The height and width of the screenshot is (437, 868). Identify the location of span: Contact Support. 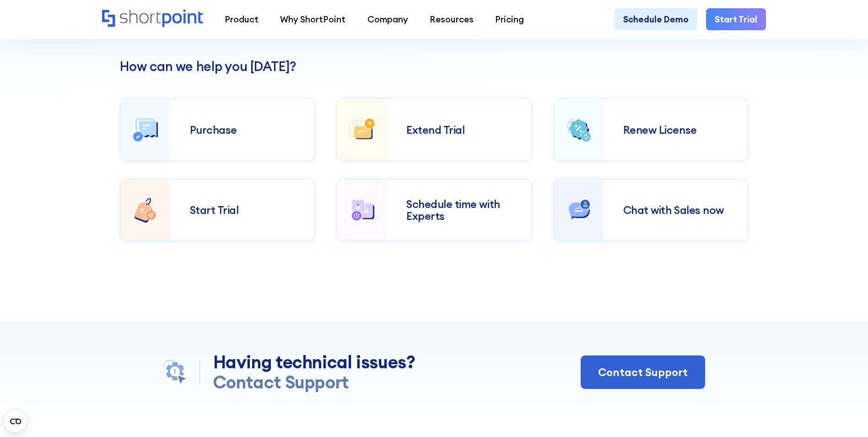
(281, 382).